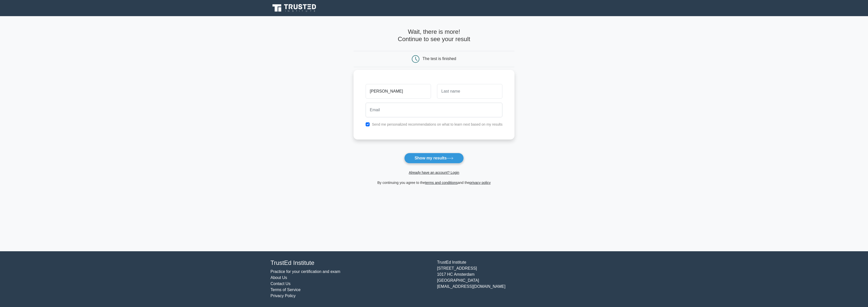 The width and height of the screenshot is (868, 307). What do you see at coordinates (285, 290) in the screenshot?
I see `a: Terms of Service` at bounding box center [285, 290].